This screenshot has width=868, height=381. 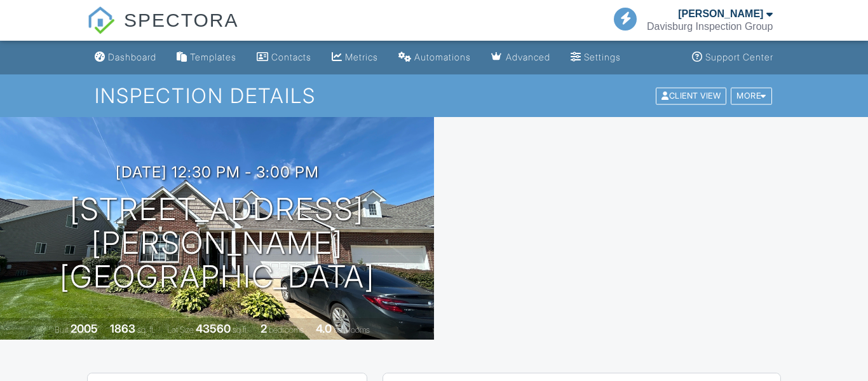 What do you see at coordinates (263, 328) in the screenshot?
I see `div: 2` at bounding box center [263, 328].